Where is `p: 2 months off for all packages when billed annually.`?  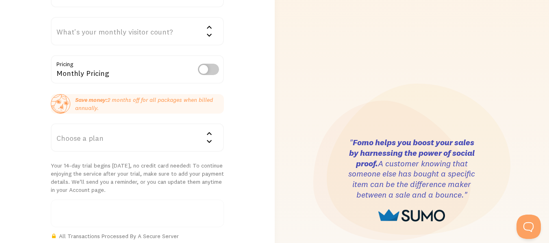
p: 2 months off for all packages when billed annually. is located at coordinates (149, 104).